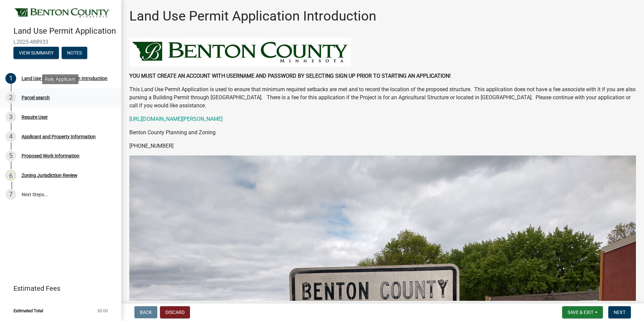  What do you see at coordinates (146, 312) in the screenshot?
I see `button: Back` at bounding box center [146, 312].